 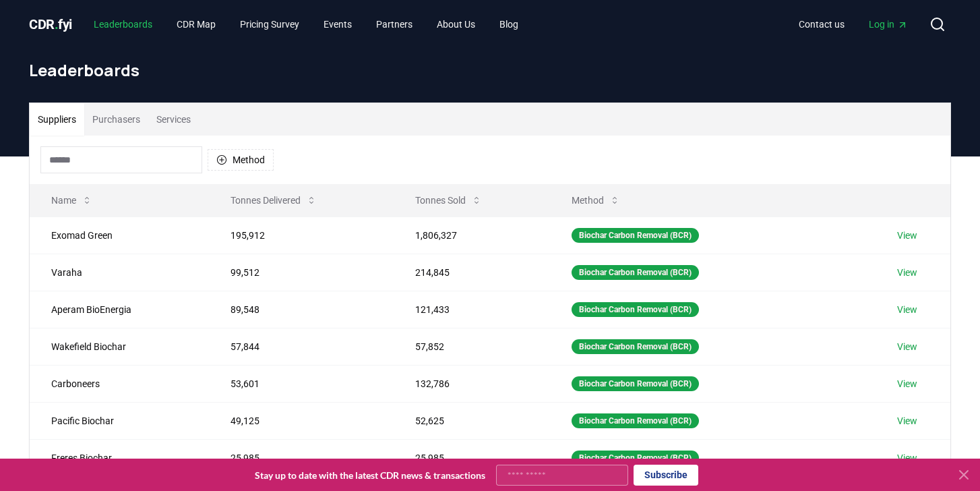 I want to click on button: Suppliers, so click(x=57, y=119).